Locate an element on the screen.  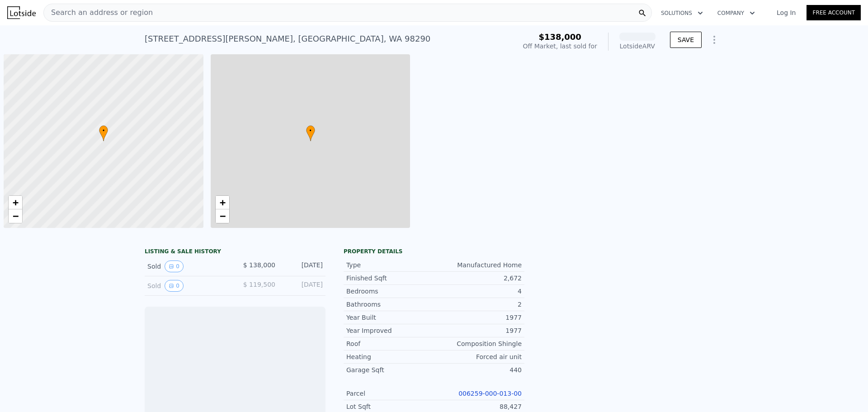
button: SAVE is located at coordinates (686, 40).